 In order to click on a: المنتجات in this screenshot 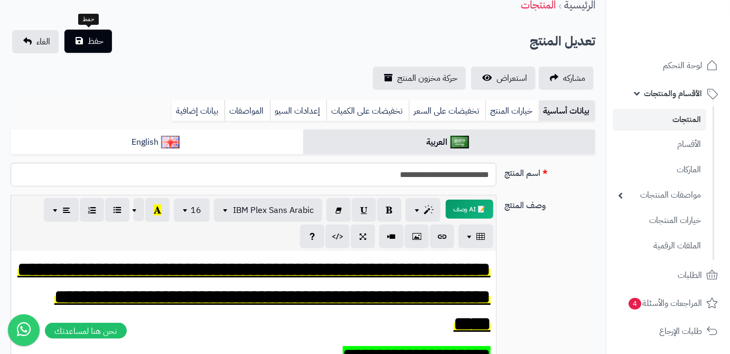, I will do `click(659, 119)`.